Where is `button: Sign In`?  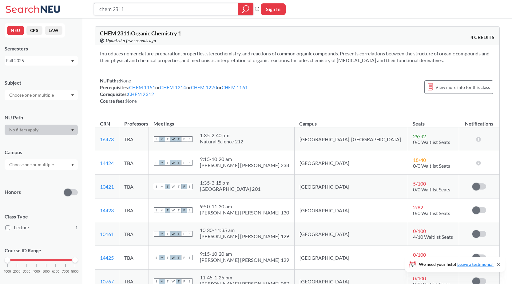
button: Sign In is located at coordinates (273, 9).